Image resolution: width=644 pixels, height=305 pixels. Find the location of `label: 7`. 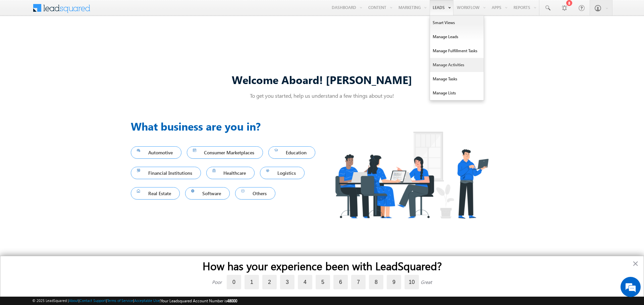

label: 7 is located at coordinates (358, 282).